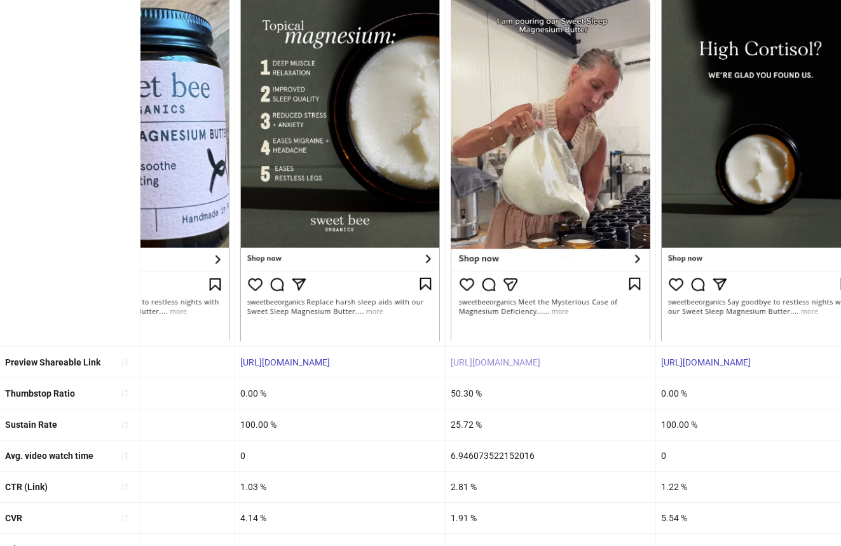  Describe the element at coordinates (40, 393) in the screenshot. I see `b: Thumbstop Ratio` at that location.